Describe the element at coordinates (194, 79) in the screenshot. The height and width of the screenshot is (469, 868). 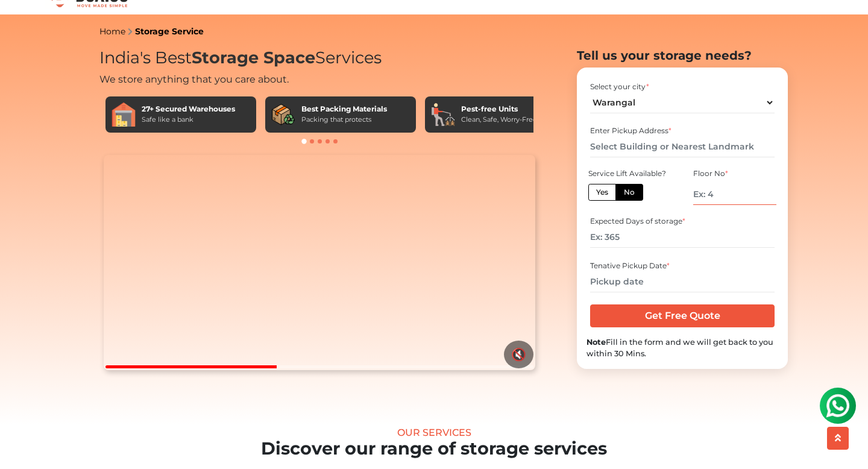
I see `span: We store anything that you care about.` at that location.